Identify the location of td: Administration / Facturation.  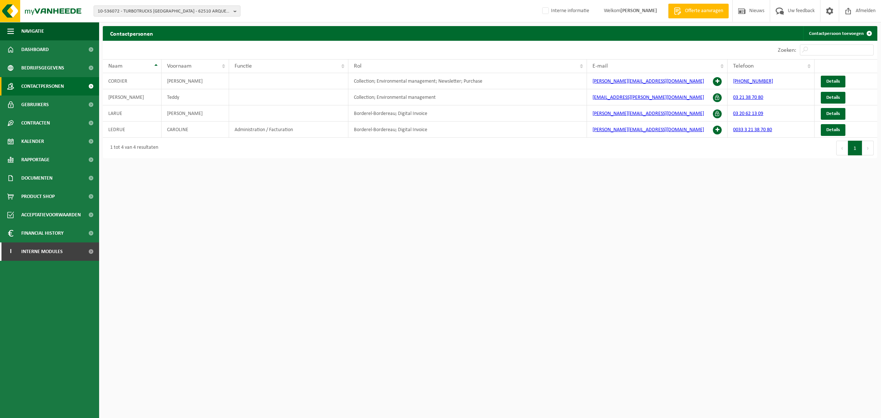
(289, 130).